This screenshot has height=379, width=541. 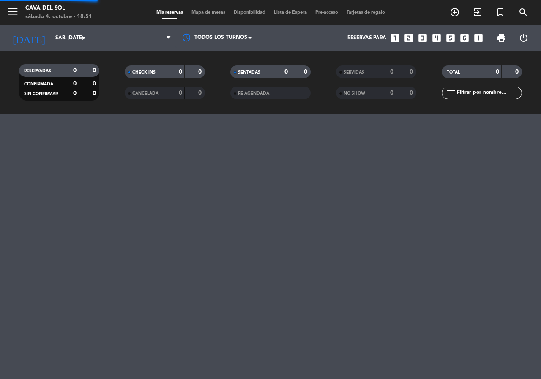 What do you see at coordinates (409, 38) in the screenshot?
I see `i: looks_two` at bounding box center [409, 38].